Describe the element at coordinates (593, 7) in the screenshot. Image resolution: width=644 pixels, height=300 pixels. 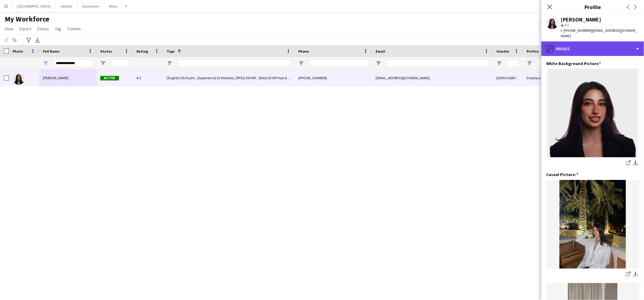
I see `h3: Profile` at that location.